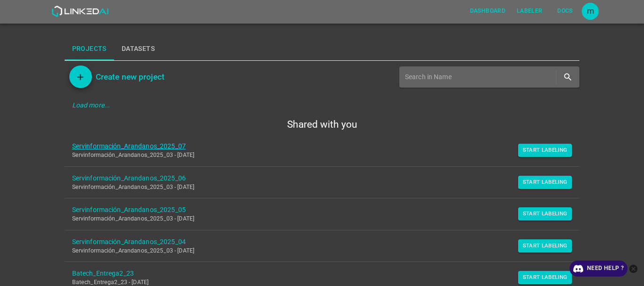  Describe the element at coordinates (80, 11) in the screenshot. I see `img: LinkedAI` at that location.